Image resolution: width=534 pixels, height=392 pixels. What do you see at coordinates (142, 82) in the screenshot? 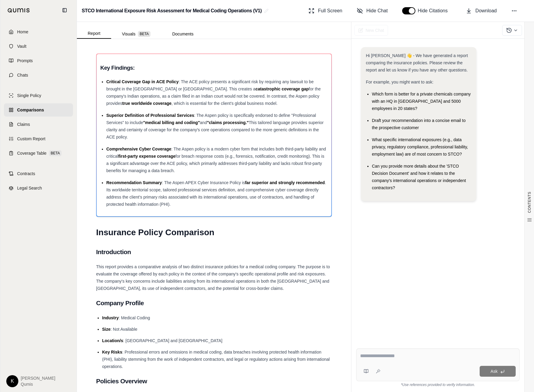
I see `span: Critical Coverage Gap in ACE Policy` at bounding box center [142, 82].